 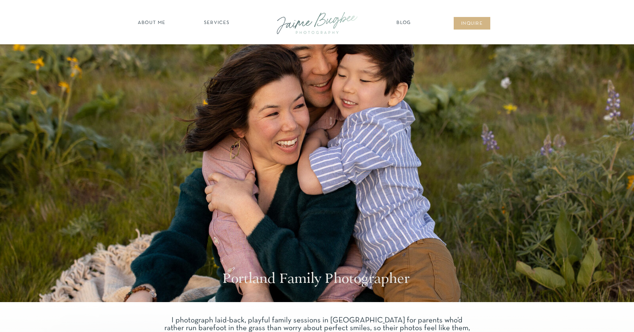 I want to click on a: about ME, so click(x=152, y=23).